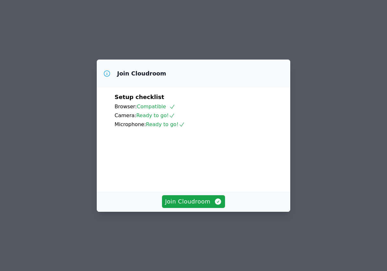  I want to click on button: Join Cloudroom, so click(193, 201).